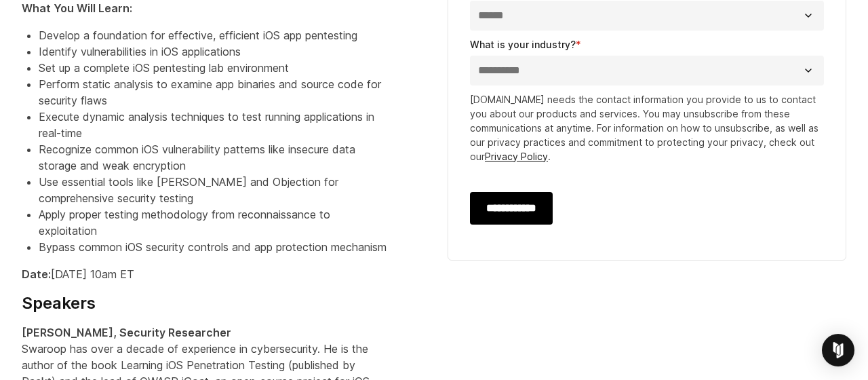 The width and height of the screenshot is (868, 380). What do you see at coordinates (213, 35) in the screenshot?
I see `li: Develop a foundation for effective, efficient iOS app pentesting` at bounding box center [213, 35].